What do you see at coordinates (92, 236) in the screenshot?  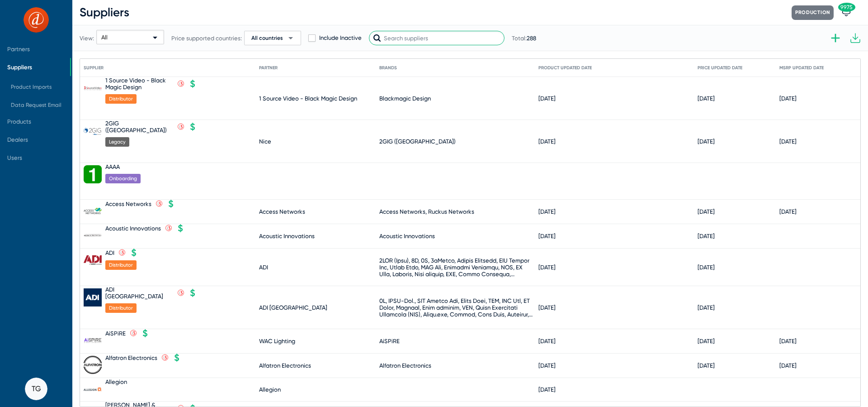 I see `img: Acoustic%20Innovations_638261718690235098.png` at bounding box center [92, 236].